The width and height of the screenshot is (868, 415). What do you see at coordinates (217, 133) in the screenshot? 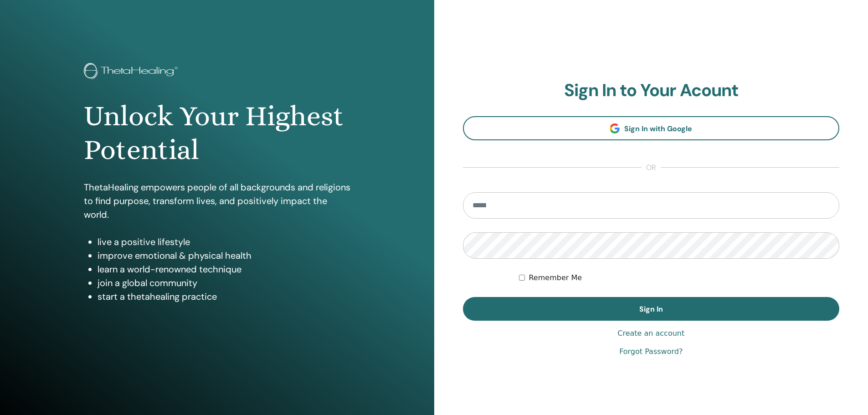
I see `h1: Unlock Your Highest Potential` at bounding box center [217, 133].